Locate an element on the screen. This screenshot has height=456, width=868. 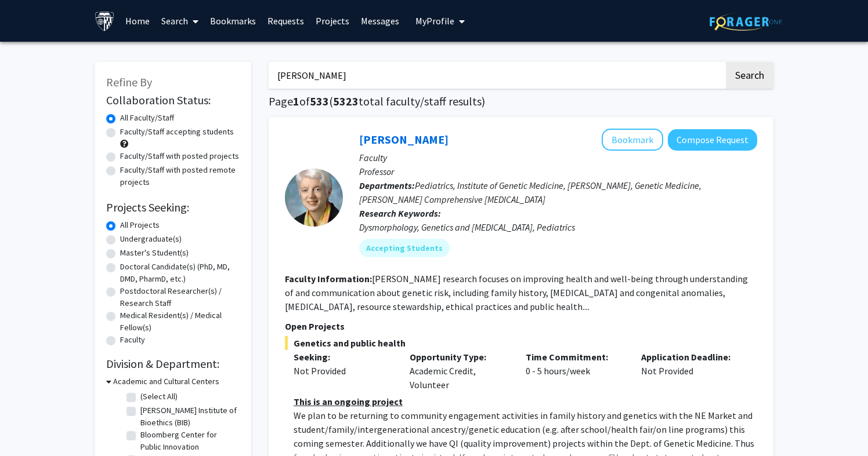
a: Home is located at coordinates (137, 21).